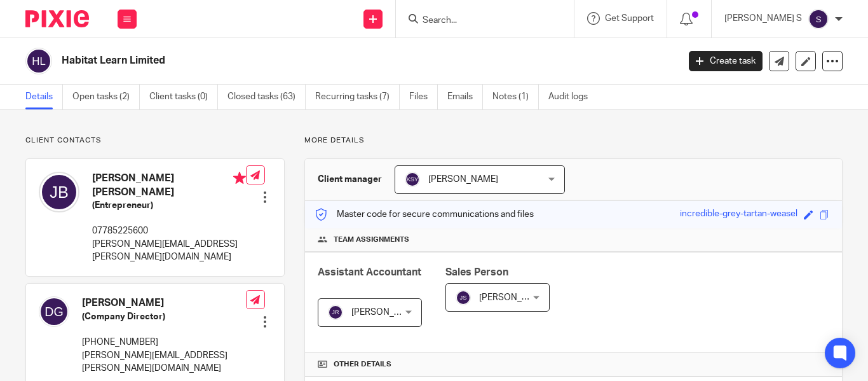 The height and width of the screenshot is (381, 868). Describe the element at coordinates (169, 231) in the screenshot. I see `p: 07785225600` at that location.